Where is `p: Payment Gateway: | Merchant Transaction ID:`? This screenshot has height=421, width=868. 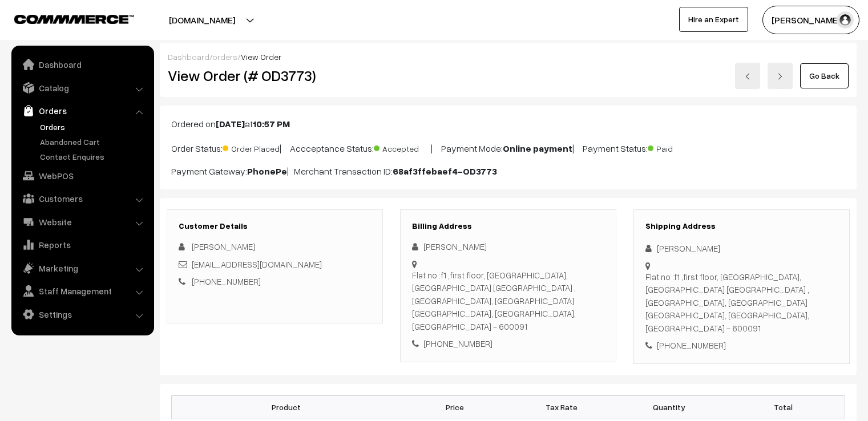 p: Payment Gateway: | Merchant Transaction ID: is located at coordinates (508, 171).